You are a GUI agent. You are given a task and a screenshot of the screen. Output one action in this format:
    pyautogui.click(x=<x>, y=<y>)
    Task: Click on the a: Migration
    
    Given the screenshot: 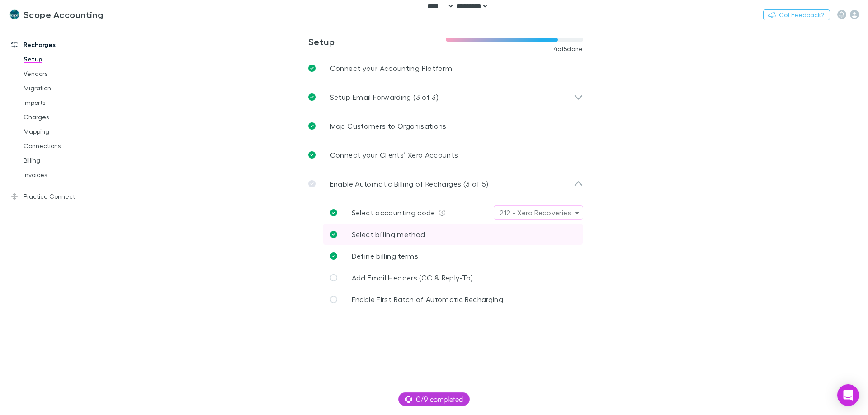 What is the action you would take?
    pyautogui.click(x=69, y=88)
    